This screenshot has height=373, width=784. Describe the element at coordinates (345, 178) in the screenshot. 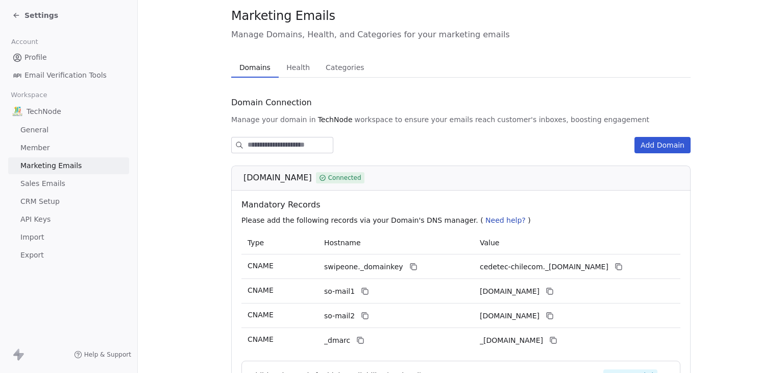

I see `span: Connected` at that location.